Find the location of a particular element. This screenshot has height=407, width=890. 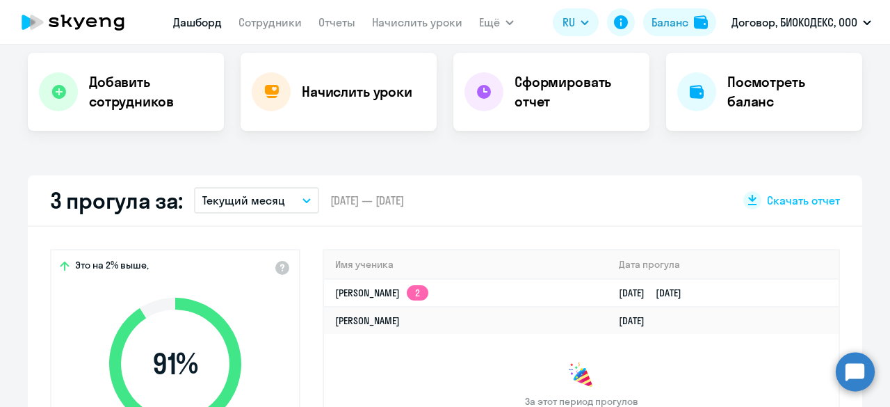

h4: Посмотреть баланс is located at coordinates (789, 92).